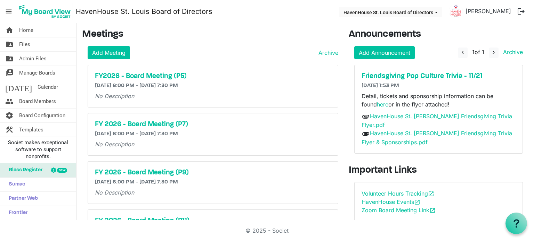 Image resolution: width=534 pixels, height=241 pixels. What do you see at coordinates (62, 171) in the screenshot?
I see `div: new` at bounding box center [62, 171].